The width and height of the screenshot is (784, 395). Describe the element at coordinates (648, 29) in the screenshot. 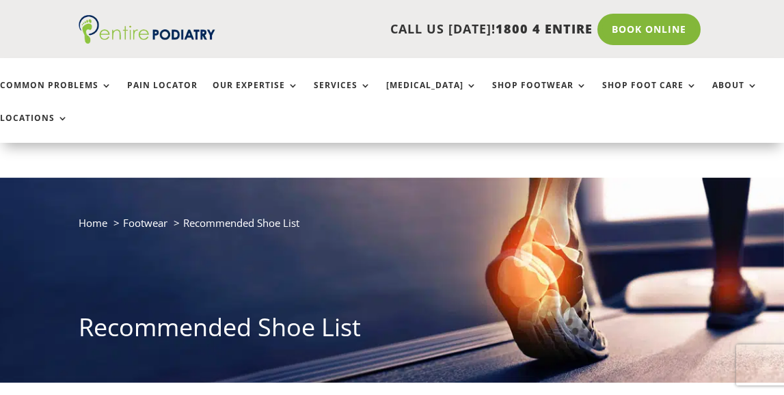

I see `a: Book Online` at that location.